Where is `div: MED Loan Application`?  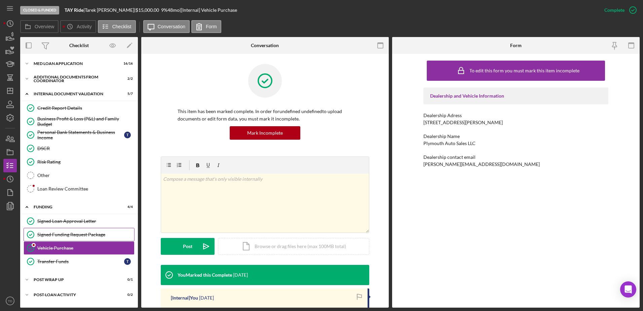 div: MED Loan Application is located at coordinates (75, 64).